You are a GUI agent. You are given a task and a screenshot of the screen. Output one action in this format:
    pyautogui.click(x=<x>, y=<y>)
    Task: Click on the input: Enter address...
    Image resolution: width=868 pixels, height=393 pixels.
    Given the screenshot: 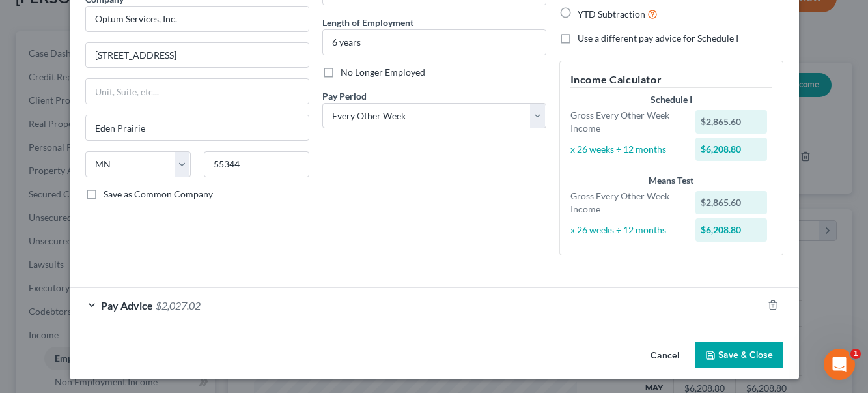 What is the action you would take?
    pyautogui.click(x=197, y=55)
    